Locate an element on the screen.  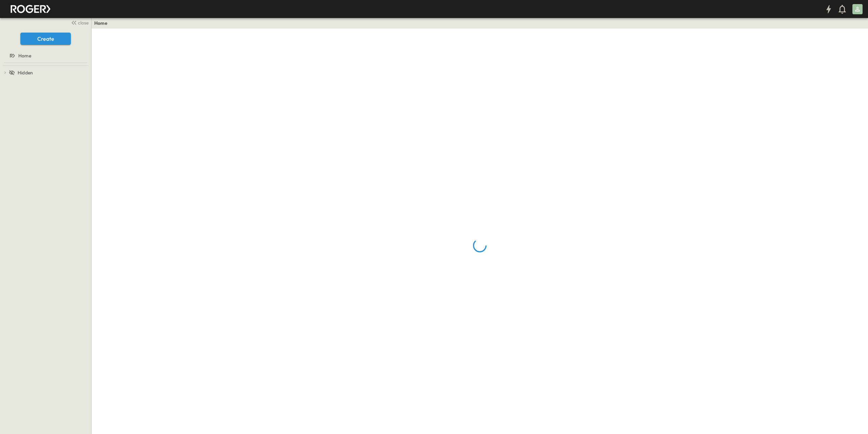
span: Hidden is located at coordinates (25, 72).